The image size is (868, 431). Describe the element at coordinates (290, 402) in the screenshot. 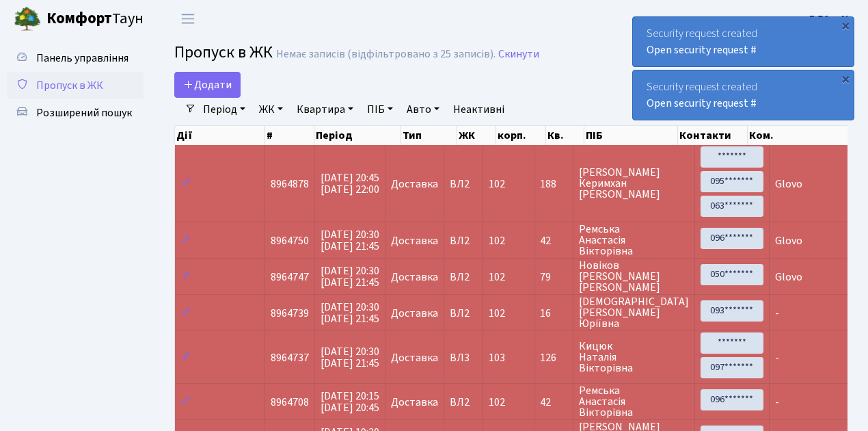

I see `span: 8964708` at that location.